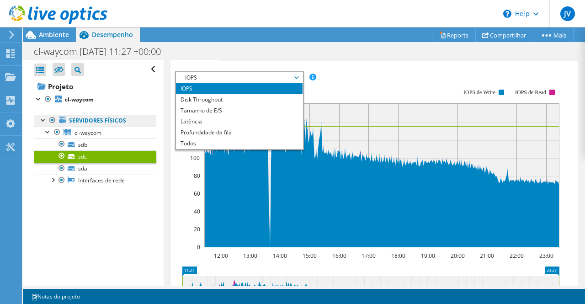 The height and width of the screenshot is (304, 585). I want to click on span: cl-waycom, so click(88, 132).